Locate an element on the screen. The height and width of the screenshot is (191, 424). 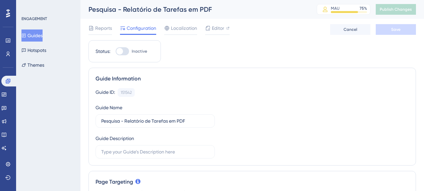
div: Guide Description is located at coordinates (115, 138).